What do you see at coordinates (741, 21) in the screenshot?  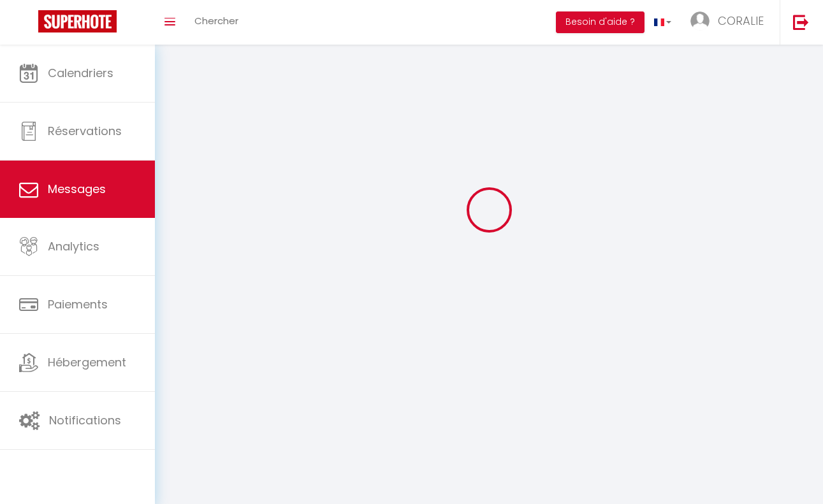 I see `span: CORALIE` at bounding box center [741, 21].